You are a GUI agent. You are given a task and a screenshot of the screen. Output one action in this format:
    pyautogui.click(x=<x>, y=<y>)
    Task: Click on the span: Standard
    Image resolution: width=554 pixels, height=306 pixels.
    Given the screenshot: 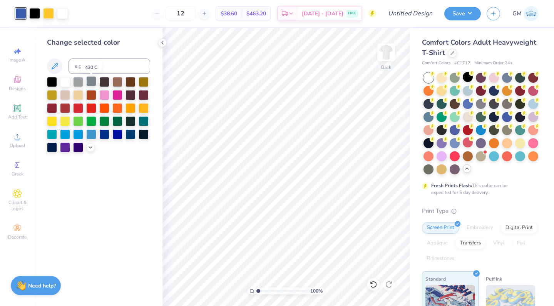 What is the action you would take?
    pyautogui.click(x=436, y=279)
    